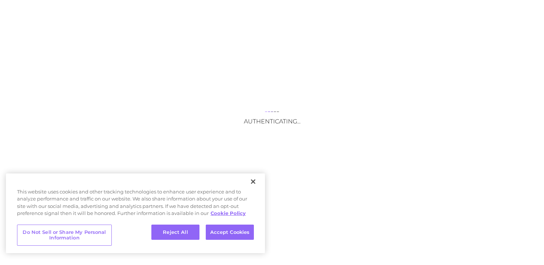 The height and width of the screenshot is (265, 544). What do you see at coordinates (135, 213) in the screenshot?
I see `div: Privacy` at bounding box center [135, 213].